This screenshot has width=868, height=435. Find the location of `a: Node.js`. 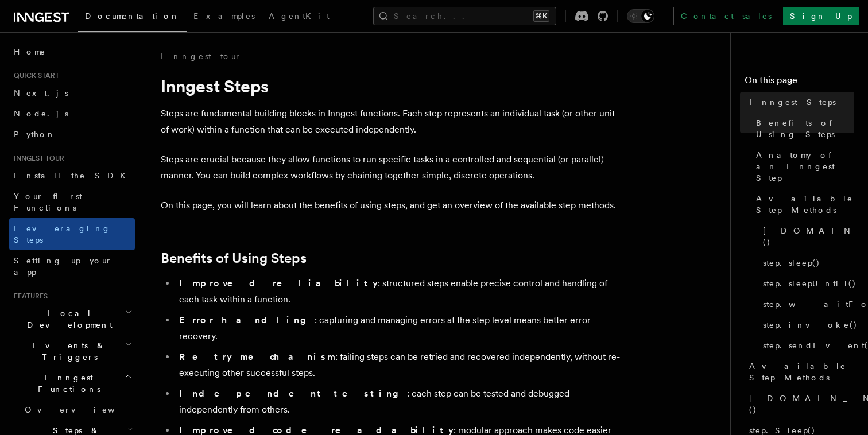

a: Node.js is located at coordinates (72, 114).